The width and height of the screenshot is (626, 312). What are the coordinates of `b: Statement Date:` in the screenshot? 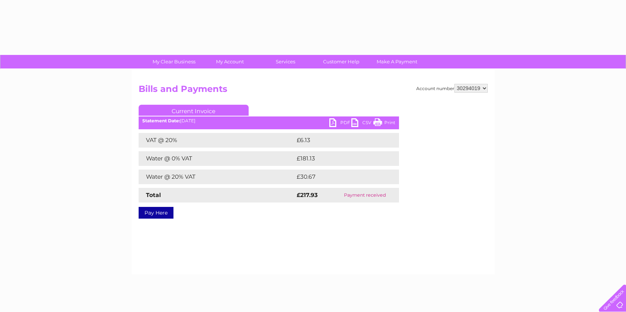 It's located at (161, 121).